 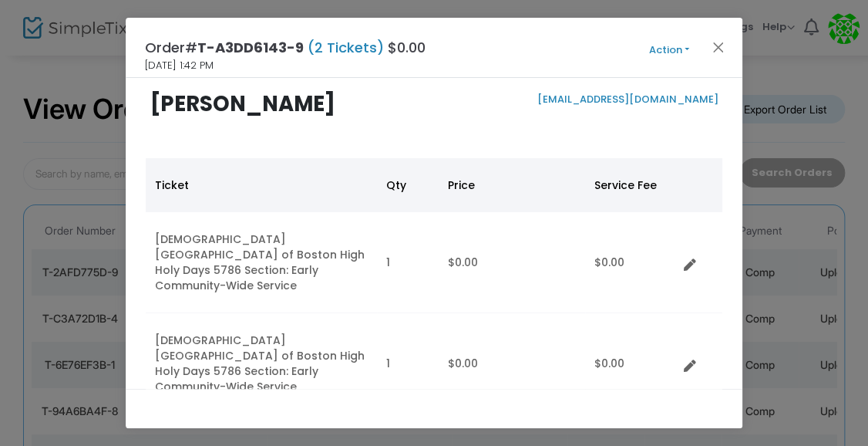 I want to click on th: Price, so click(x=512, y=185).